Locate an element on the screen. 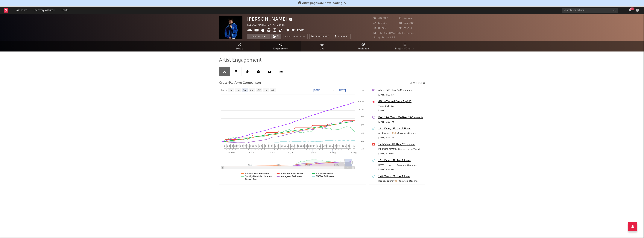 Image resolution: width=644 pixels, height=238 pixels. a: Reel: 13.4k Views, 594 Likes, 13 Comments is located at coordinates (401, 118).